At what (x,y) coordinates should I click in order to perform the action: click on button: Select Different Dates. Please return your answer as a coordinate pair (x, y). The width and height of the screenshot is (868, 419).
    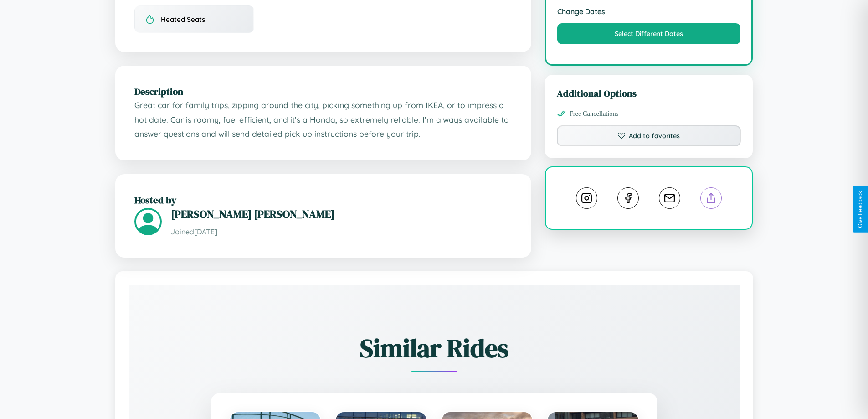
    Looking at the image, I should click on (649, 34).